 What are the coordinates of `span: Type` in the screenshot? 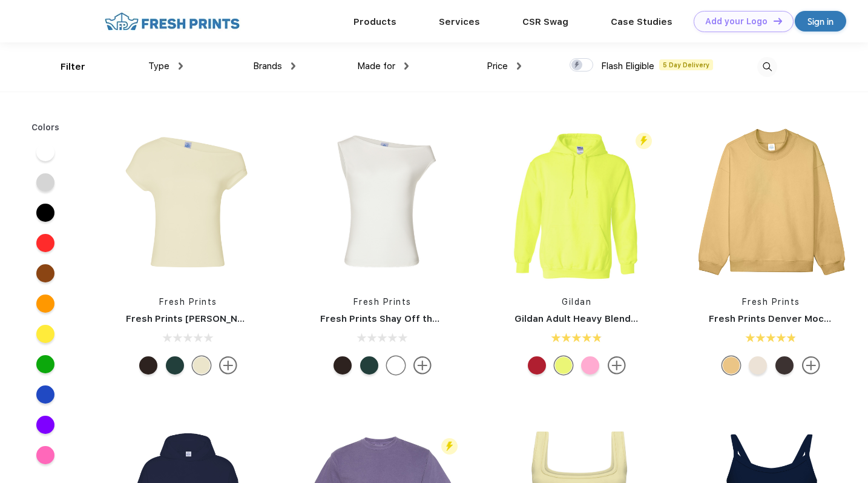 It's located at (159, 66).